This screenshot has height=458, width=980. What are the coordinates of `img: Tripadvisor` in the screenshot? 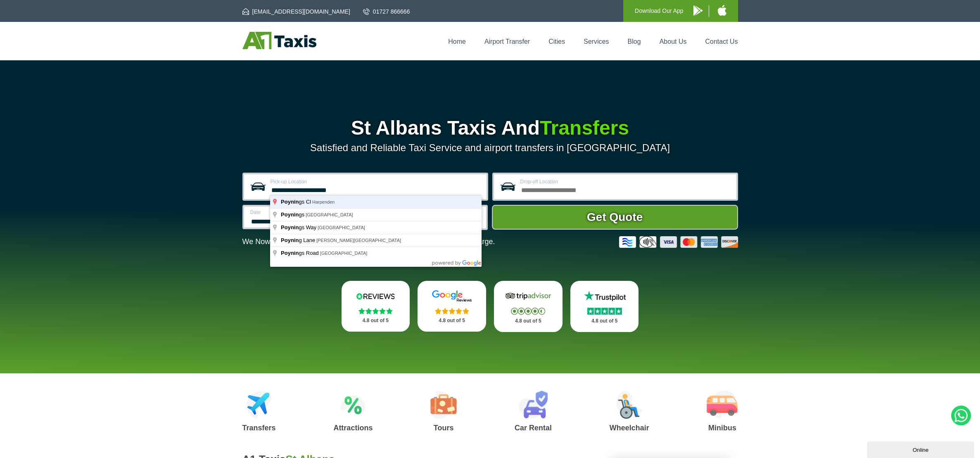 It's located at (528, 296).